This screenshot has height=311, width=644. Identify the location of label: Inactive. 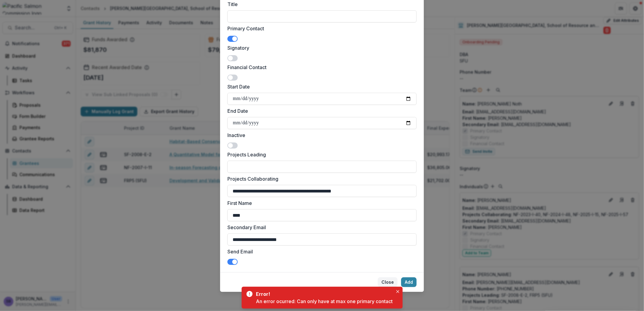
(320, 135).